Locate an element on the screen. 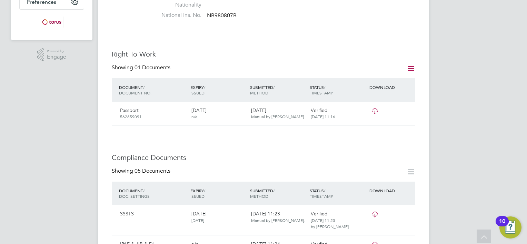 This screenshot has height=244, width=527. label: National Ins. No. is located at coordinates (177, 15).